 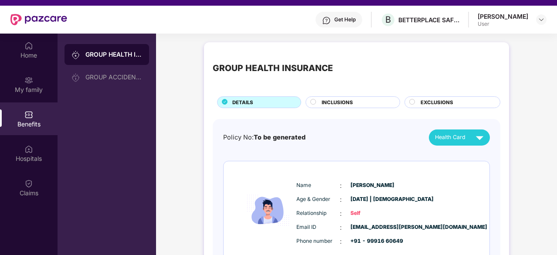 I want to click on span: EXCLUSIONS, so click(x=436, y=102).